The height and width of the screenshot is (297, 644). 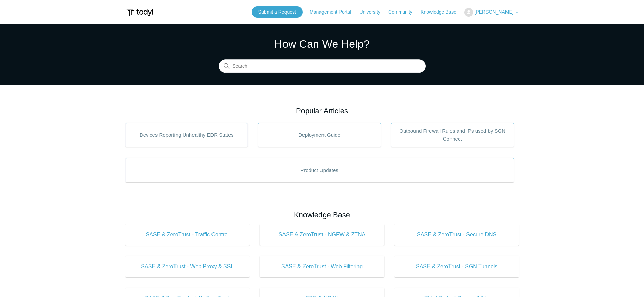 What do you see at coordinates (187, 135) in the screenshot?
I see `a: Devices Reporting Unhealthy EDR States` at bounding box center [187, 135].